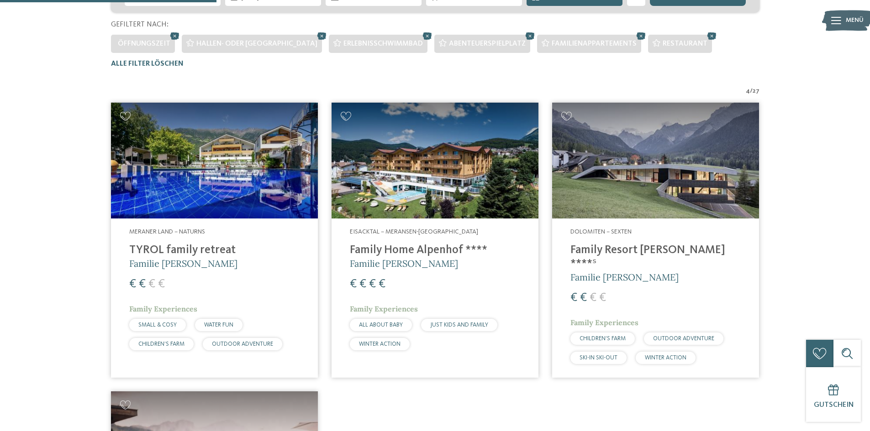 The height and width of the screenshot is (431, 870). What do you see at coordinates (167, 232) in the screenshot?
I see `span: Meraner Land – Naturns` at bounding box center [167, 232].